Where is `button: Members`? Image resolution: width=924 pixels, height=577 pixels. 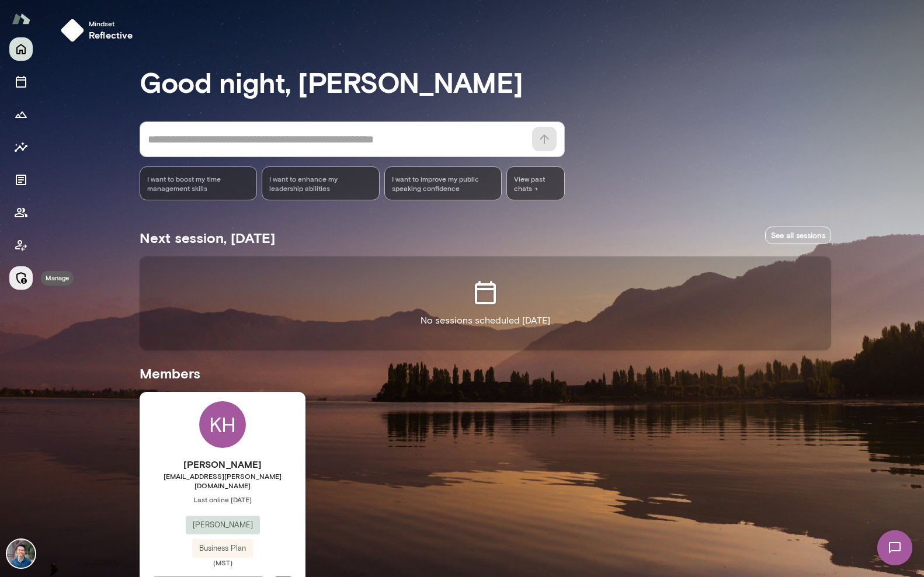
button: Members is located at coordinates (21, 213).